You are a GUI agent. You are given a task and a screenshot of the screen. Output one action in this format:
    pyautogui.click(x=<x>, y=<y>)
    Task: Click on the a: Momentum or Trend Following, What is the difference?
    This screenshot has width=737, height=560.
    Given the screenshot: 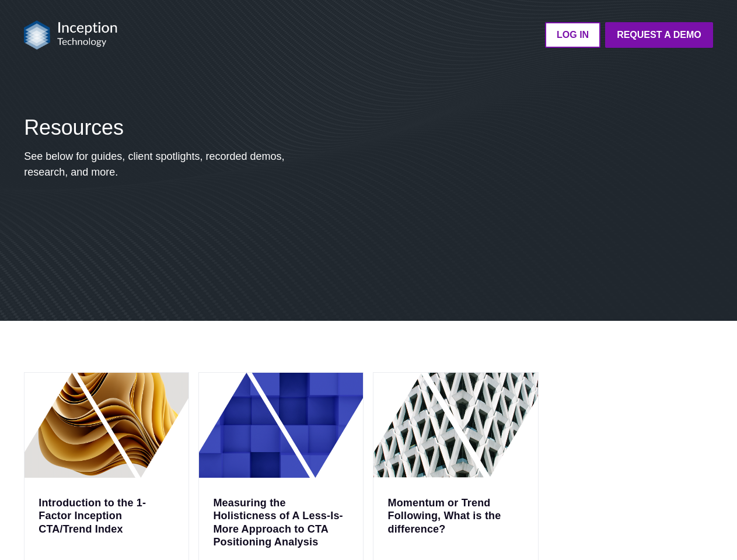 What is the action you would take?
    pyautogui.click(x=444, y=515)
    